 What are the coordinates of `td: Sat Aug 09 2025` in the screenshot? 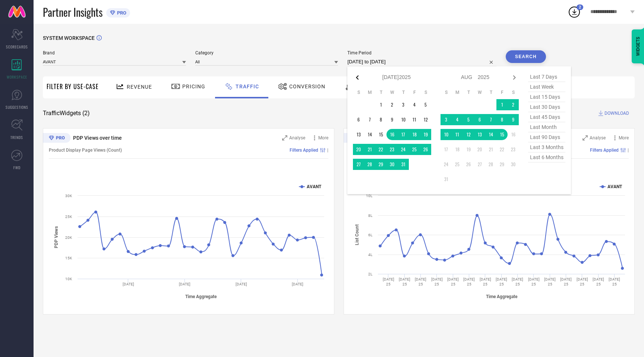 It's located at (513, 119).